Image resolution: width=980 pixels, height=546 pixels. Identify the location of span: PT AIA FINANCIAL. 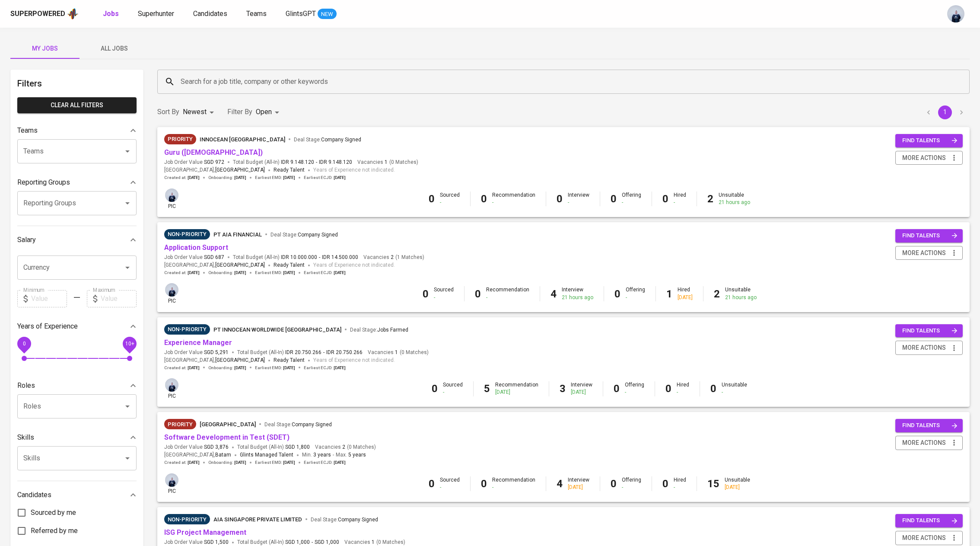
(238, 234).